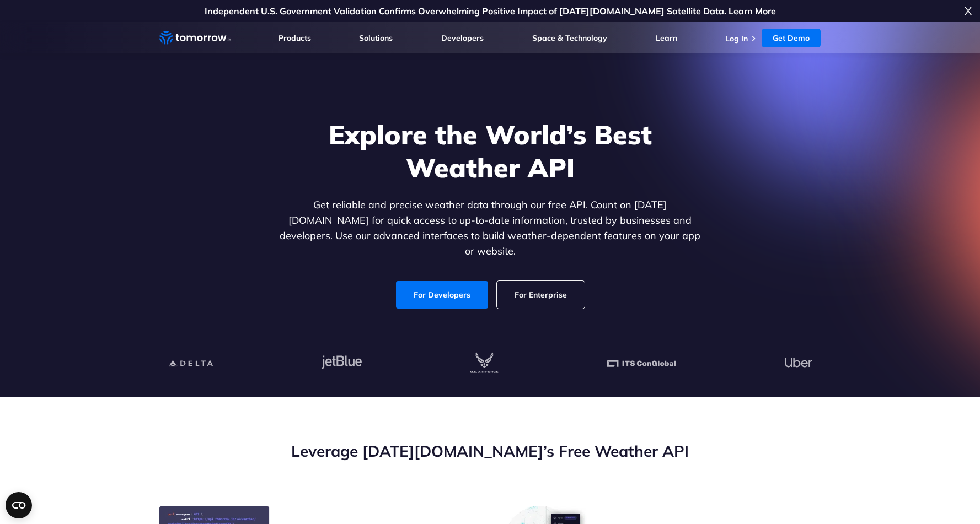  What do you see at coordinates (462, 38) in the screenshot?
I see `a: Developers` at bounding box center [462, 38].